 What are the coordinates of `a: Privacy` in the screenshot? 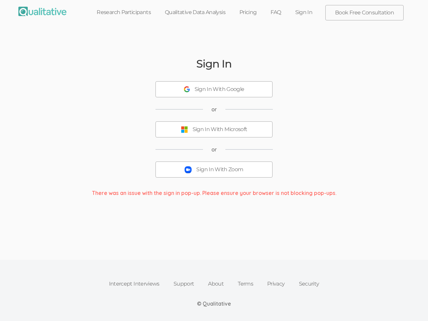 It's located at (276, 284).